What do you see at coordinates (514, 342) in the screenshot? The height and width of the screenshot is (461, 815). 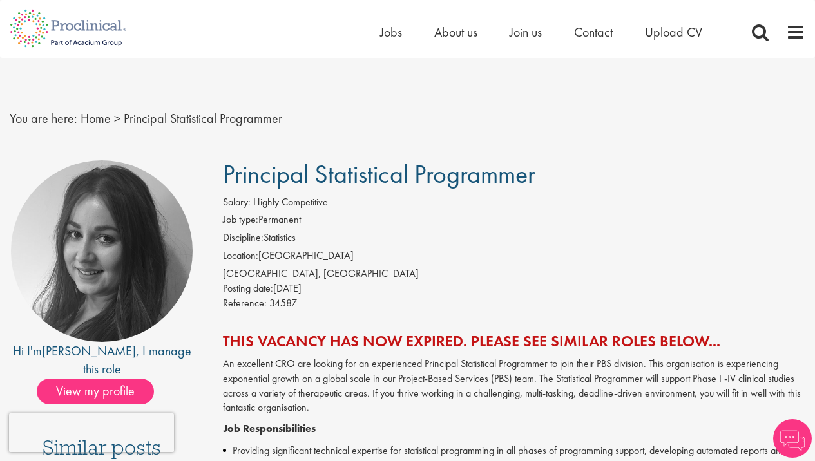 I see `h2: This vacancy has now expired. Please see similar roles below...` at bounding box center [514, 342].